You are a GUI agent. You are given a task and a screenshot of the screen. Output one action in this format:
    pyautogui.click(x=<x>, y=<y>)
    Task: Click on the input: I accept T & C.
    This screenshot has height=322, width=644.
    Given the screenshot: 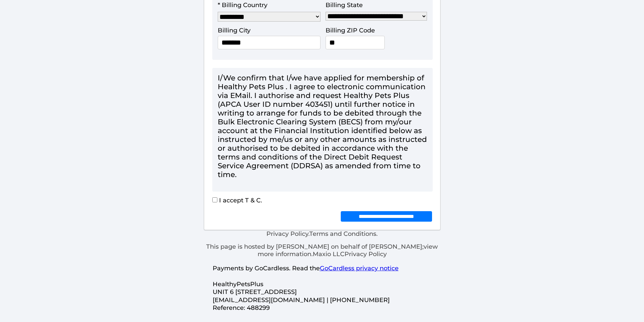 What is the action you would take?
    pyautogui.click(x=214, y=200)
    